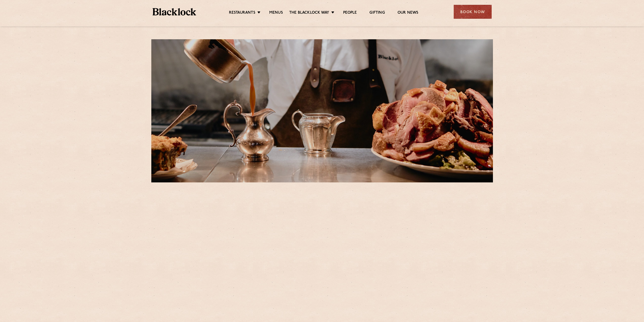 The image size is (644, 322). What do you see at coordinates (242, 13) in the screenshot?
I see `a: Restaurants` at bounding box center [242, 13].